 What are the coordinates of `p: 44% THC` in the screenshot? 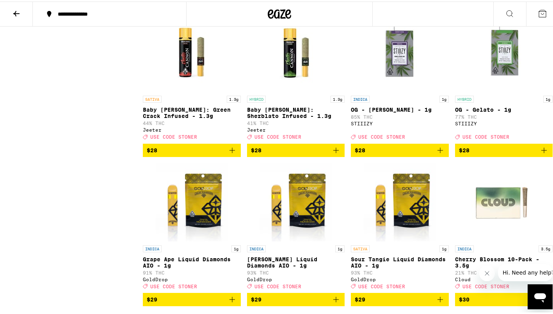 It's located at (192, 121).